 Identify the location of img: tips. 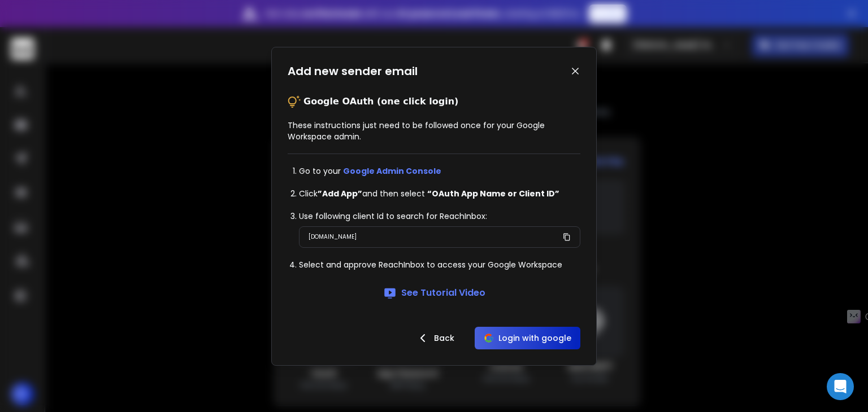
(294, 102).